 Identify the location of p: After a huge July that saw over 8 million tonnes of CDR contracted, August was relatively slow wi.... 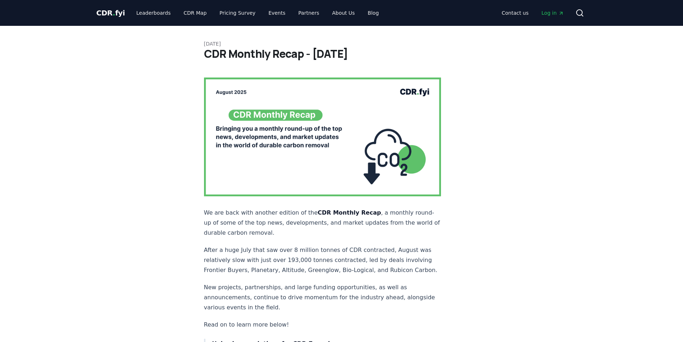
(323, 260).